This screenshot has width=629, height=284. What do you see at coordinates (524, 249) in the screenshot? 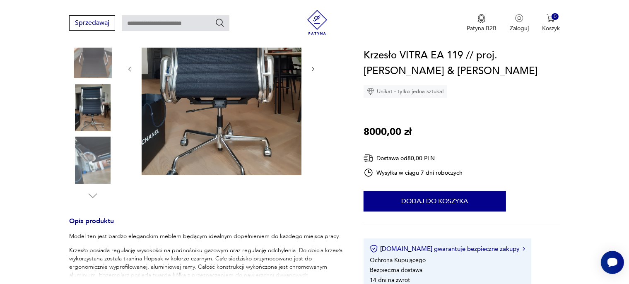
I see `img: Ikona strzałki w prawo` at bounding box center [524, 249].